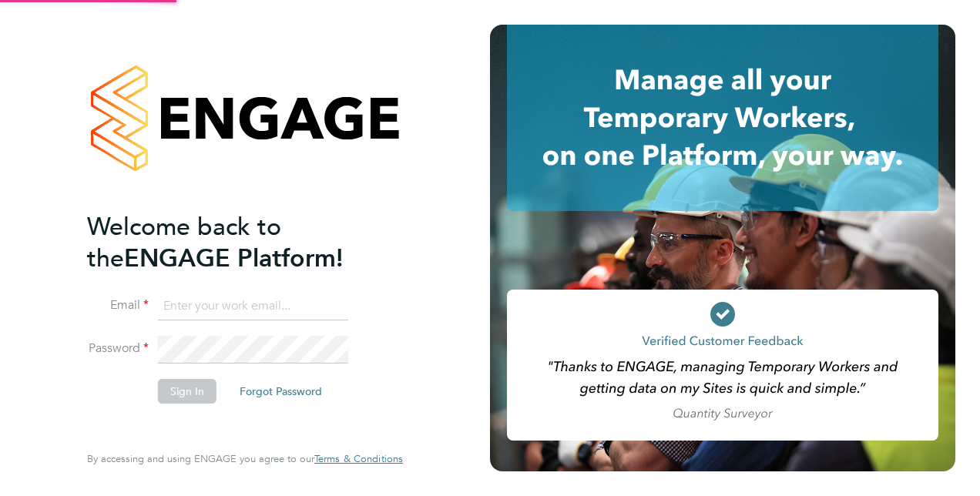 The height and width of the screenshot is (496, 980). What do you see at coordinates (358, 458) in the screenshot?
I see `span: Terms & Conditions` at bounding box center [358, 458].